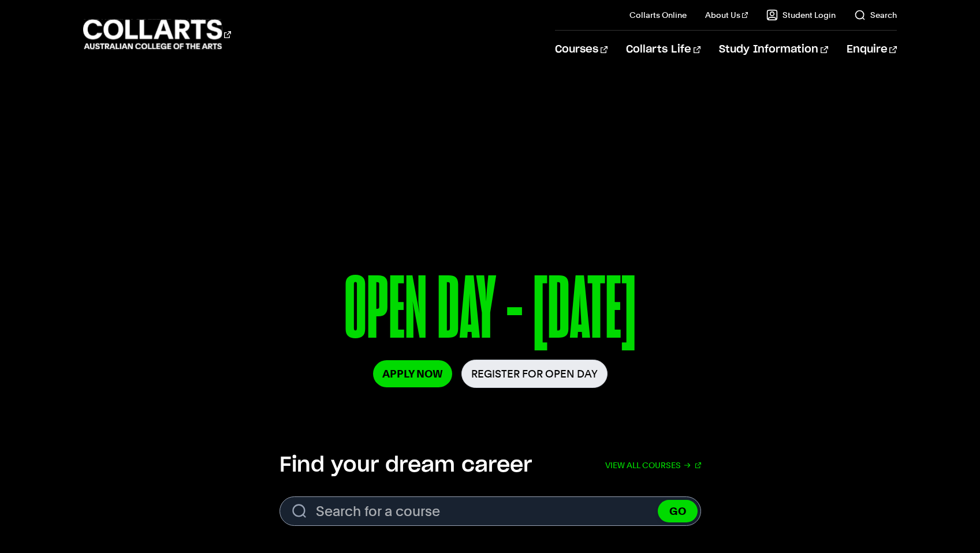 The height and width of the screenshot is (553, 980). What do you see at coordinates (801, 15) in the screenshot?
I see `a: Student Login` at bounding box center [801, 15].